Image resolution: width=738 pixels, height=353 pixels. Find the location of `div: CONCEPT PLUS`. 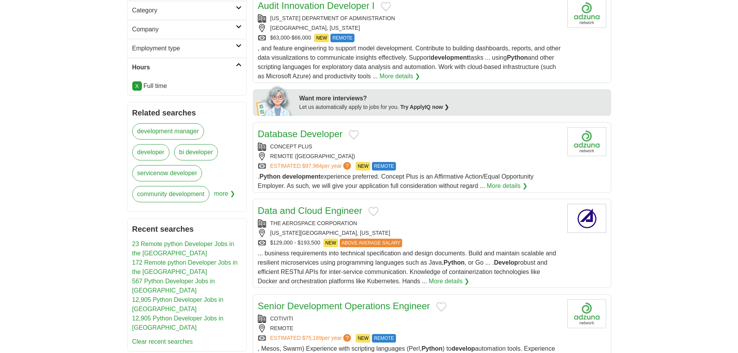

div: CONCEPT PLUS is located at coordinates (409, 147).